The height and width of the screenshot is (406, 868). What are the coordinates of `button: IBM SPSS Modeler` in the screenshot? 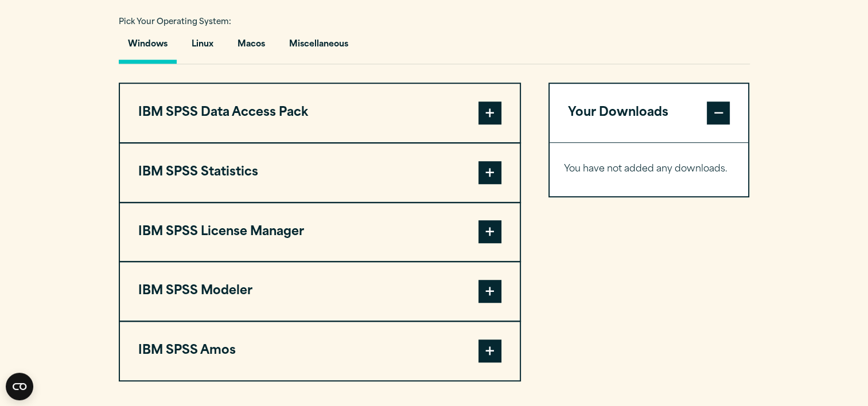 It's located at (320, 291).